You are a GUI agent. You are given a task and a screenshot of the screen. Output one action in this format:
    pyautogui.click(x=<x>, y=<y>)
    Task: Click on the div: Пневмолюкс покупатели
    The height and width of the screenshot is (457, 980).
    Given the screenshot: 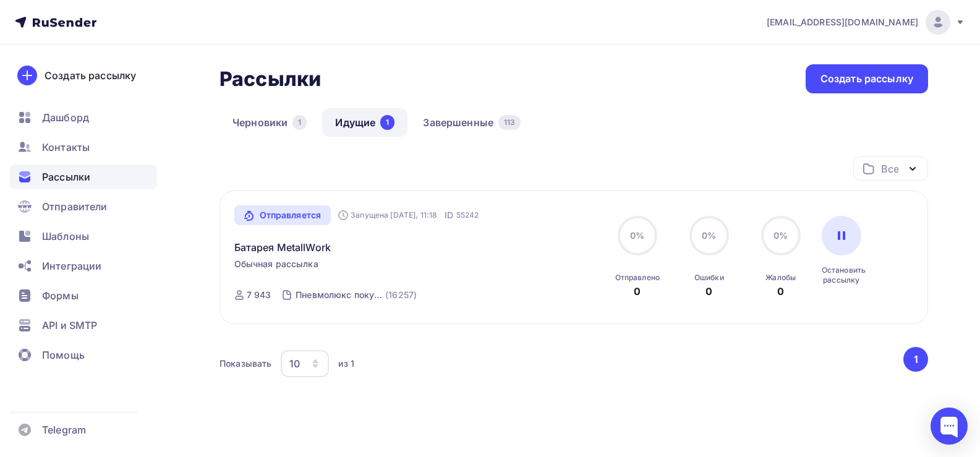 What is the action you would take?
    pyautogui.click(x=339, y=295)
    